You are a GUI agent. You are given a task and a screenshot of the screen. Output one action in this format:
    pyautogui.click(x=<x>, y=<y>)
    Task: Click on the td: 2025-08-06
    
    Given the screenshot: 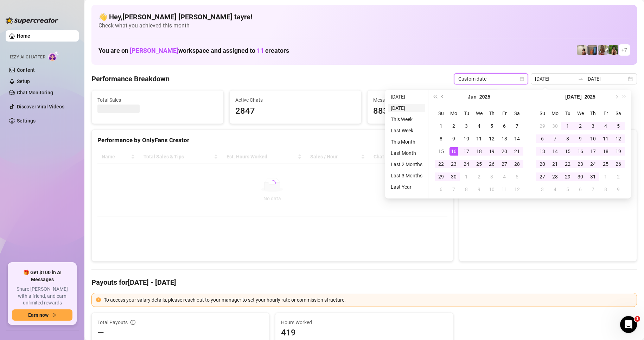 What is the action you would take?
    pyautogui.click(x=581, y=189)
    